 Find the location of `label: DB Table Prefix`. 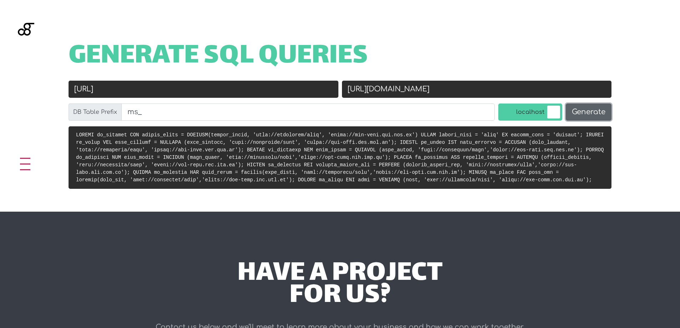

label: DB Table Prefix is located at coordinates (95, 112).